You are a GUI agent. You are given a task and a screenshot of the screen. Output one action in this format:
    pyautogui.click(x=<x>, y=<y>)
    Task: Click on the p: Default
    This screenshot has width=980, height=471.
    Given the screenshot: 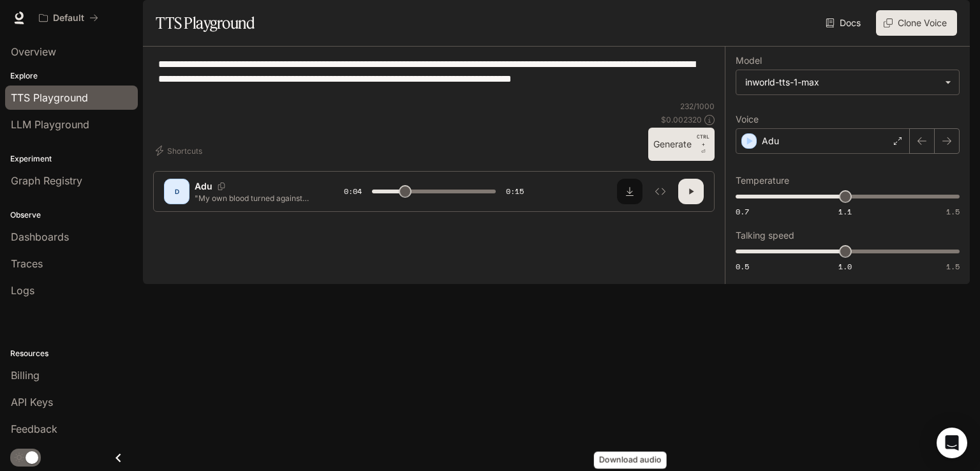 What is the action you would take?
    pyautogui.click(x=69, y=18)
    